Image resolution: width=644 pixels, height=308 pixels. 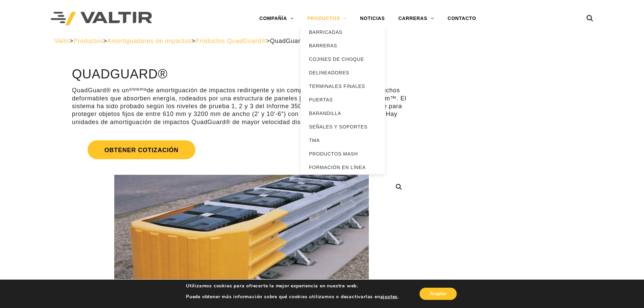 I want to click on font: TMA, so click(x=314, y=140).